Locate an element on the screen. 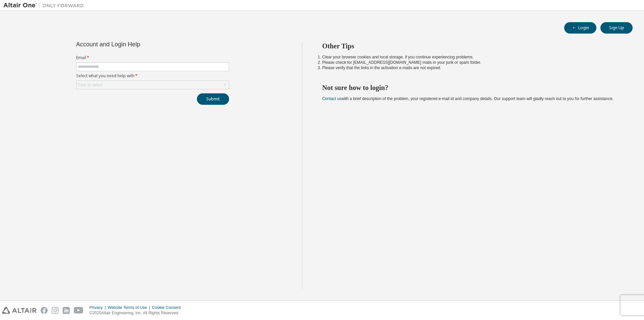 The height and width of the screenshot is (320, 644). div: Cookie Consent is located at coordinates (168, 308).